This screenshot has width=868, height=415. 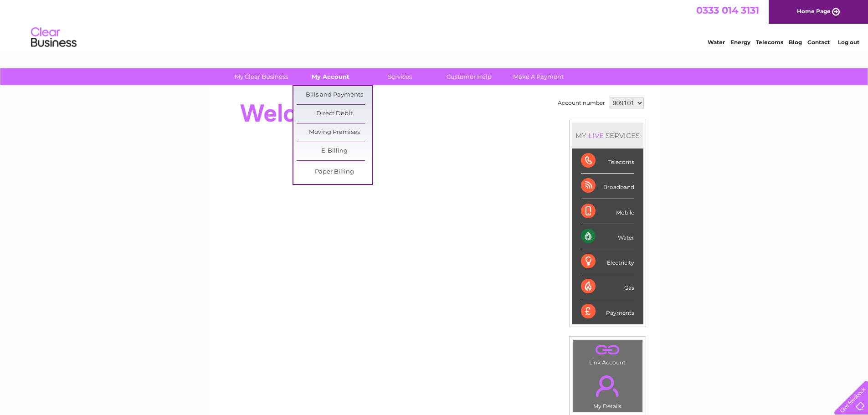 What do you see at coordinates (607, 287) in the screenshot?
I see `div: Gas` at bounding box center [607, 287].